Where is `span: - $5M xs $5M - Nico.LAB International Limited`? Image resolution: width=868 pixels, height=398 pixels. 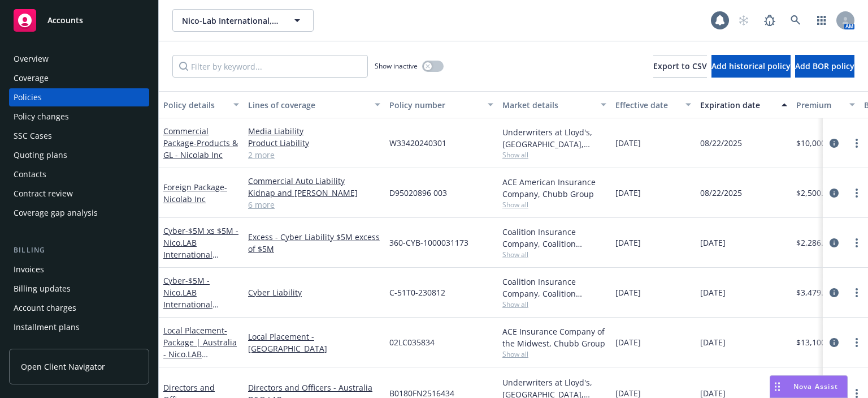
span: - $5M xs $5M - Nico.LAB International Limited is located at coordinates (200, 248).